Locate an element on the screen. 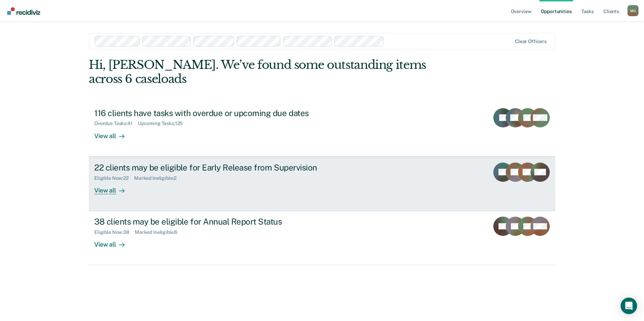 Image resolution: width=644 pixels, height=321 pixels. div: 116 clients have tasks with overdue or upcoming due dates is located at coordinates (215, 113).